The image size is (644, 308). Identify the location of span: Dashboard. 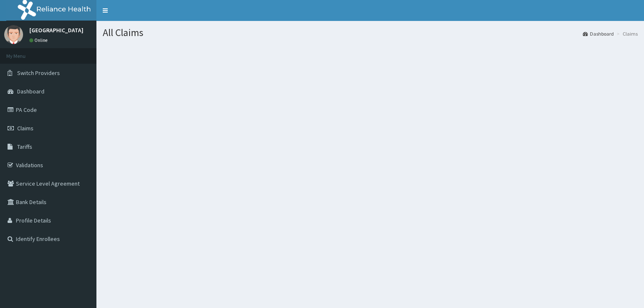
(30, 92).